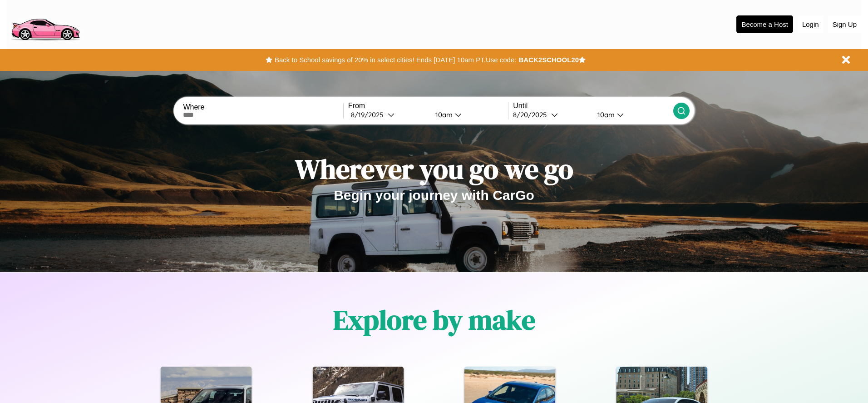 This screenshot has width=868, height=403. What do you see at coordinates (45, 23) in the screenshot?
I see `img: logo` at bounding box center [45, 23].